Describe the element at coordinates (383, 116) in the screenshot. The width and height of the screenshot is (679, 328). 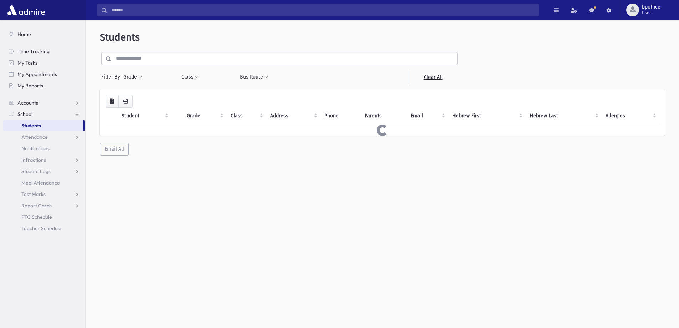
I see `th: Parents` at that location.